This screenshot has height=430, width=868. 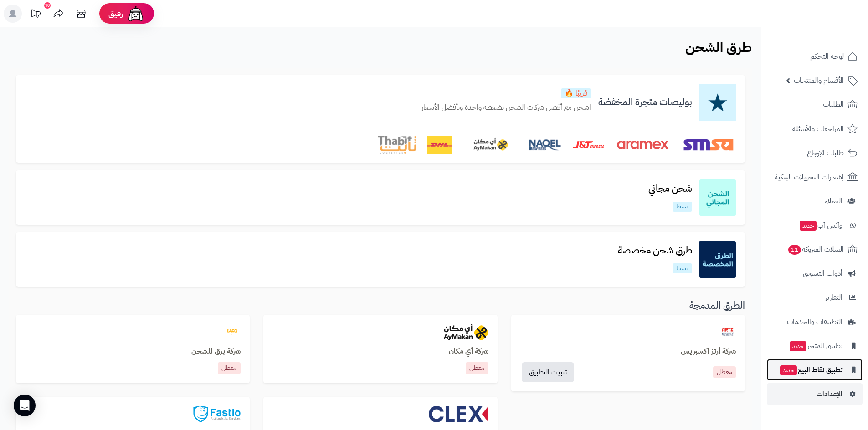 I want to click on h3: الطرق المدمجة, so click(x=381, y=305).